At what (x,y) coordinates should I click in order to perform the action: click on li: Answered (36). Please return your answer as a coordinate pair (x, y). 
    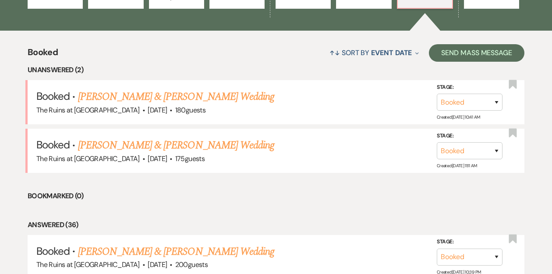
    Looking at the image, I should click on (276, 225).